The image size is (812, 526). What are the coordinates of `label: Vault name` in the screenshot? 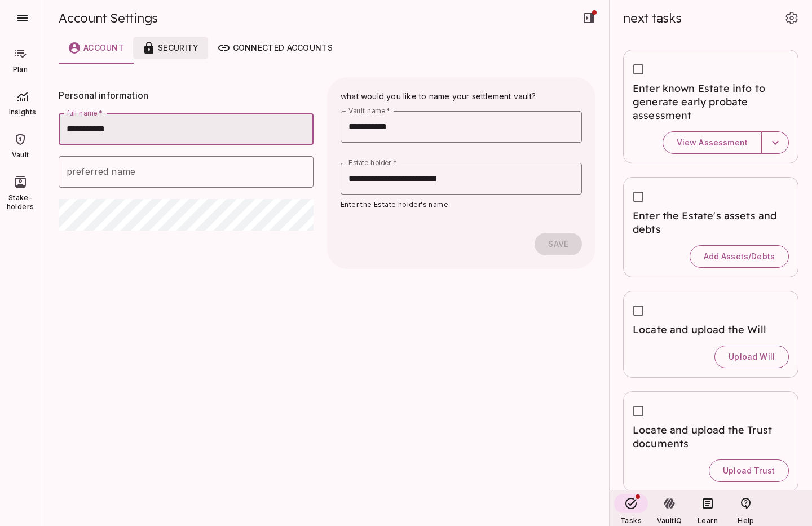 It's located at (370, 110).